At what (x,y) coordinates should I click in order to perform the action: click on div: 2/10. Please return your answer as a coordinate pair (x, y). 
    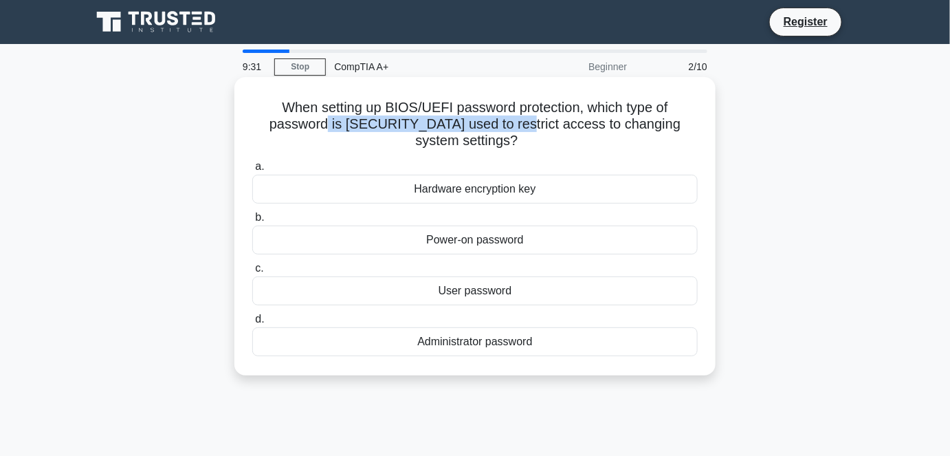
    Looking at the image, I should click on (675, 67).